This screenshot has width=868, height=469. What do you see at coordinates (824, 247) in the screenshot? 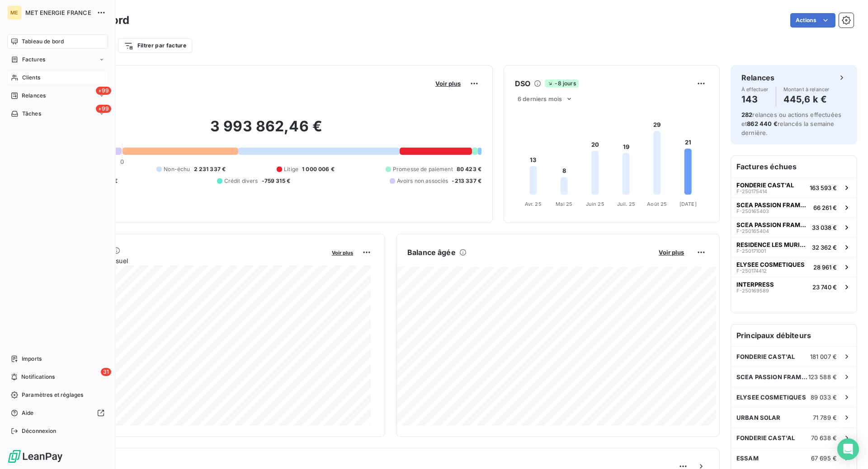
I see `span: 32 362 €` at bounding box center [824, 247].